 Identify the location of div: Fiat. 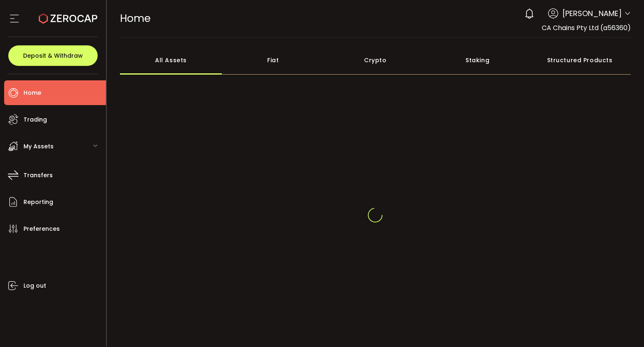
(273, 60).